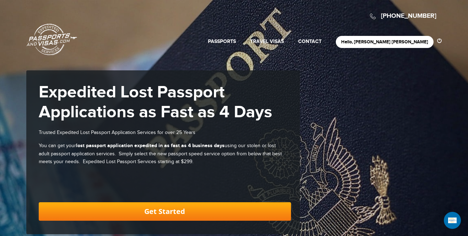  I want to click on a: Travel Visas, so click(267, 41).